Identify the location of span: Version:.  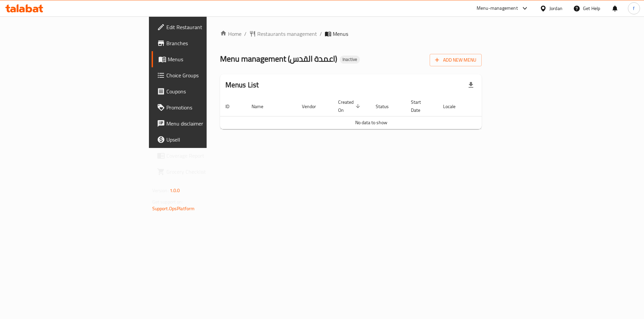
(160, 190).